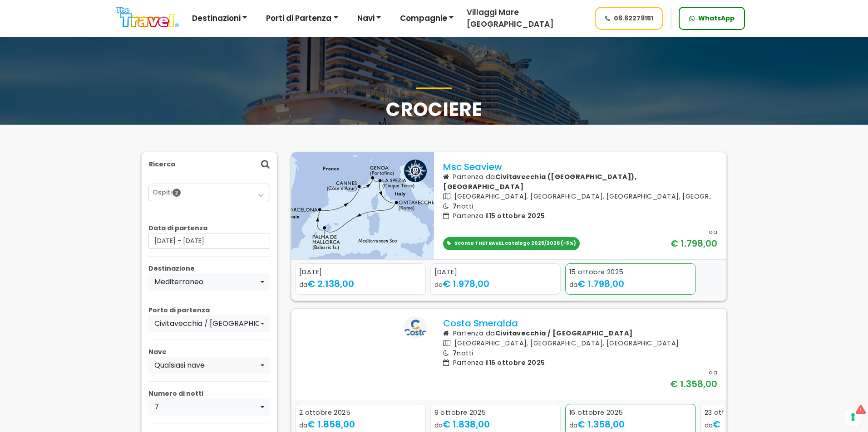  I want to click on div: Qualsiasi nave, so click(206, 366).